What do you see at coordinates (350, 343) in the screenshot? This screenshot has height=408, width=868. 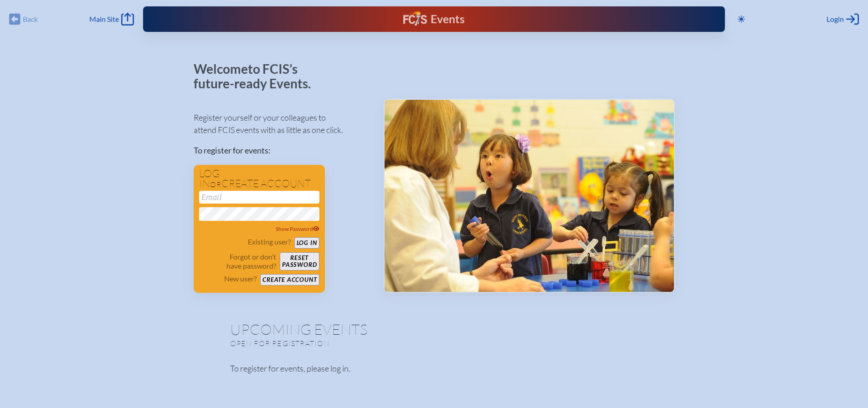 I see `p: Open for registration` at bounding box center [350, 343].